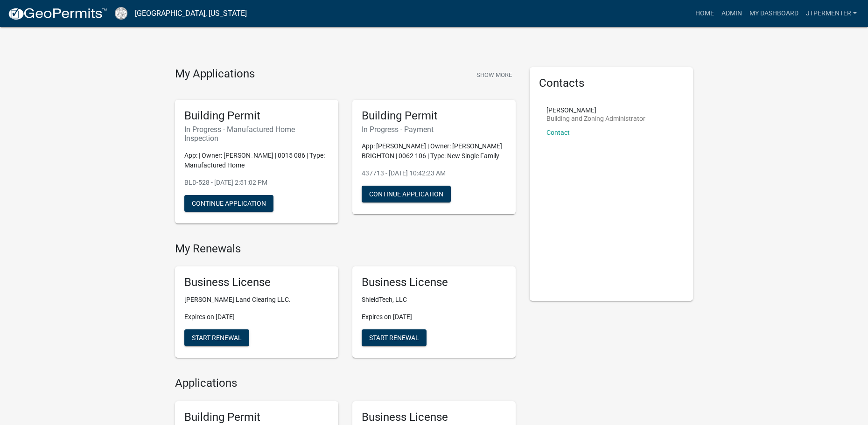 Image resolution: width=868 pixels, height=425 pixels. Describe the element at coordinates (611, 83) in the screenshot. I see `h5: Contacts` at that location.